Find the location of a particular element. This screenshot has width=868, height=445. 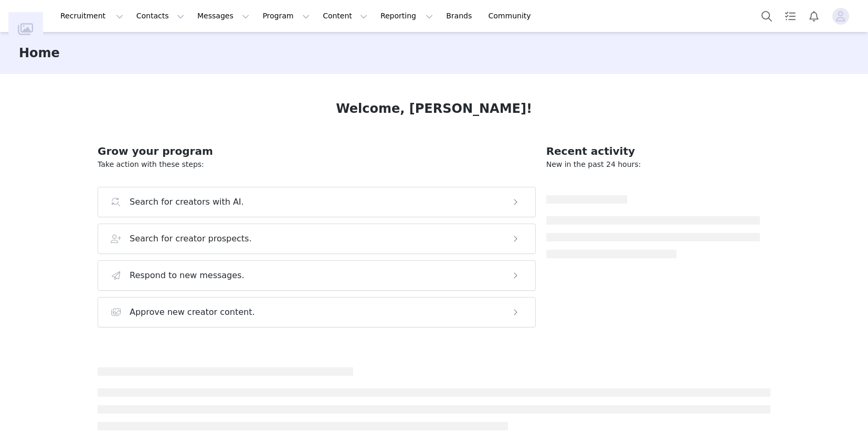

a: Tasks is located at coordinates (790, 16).